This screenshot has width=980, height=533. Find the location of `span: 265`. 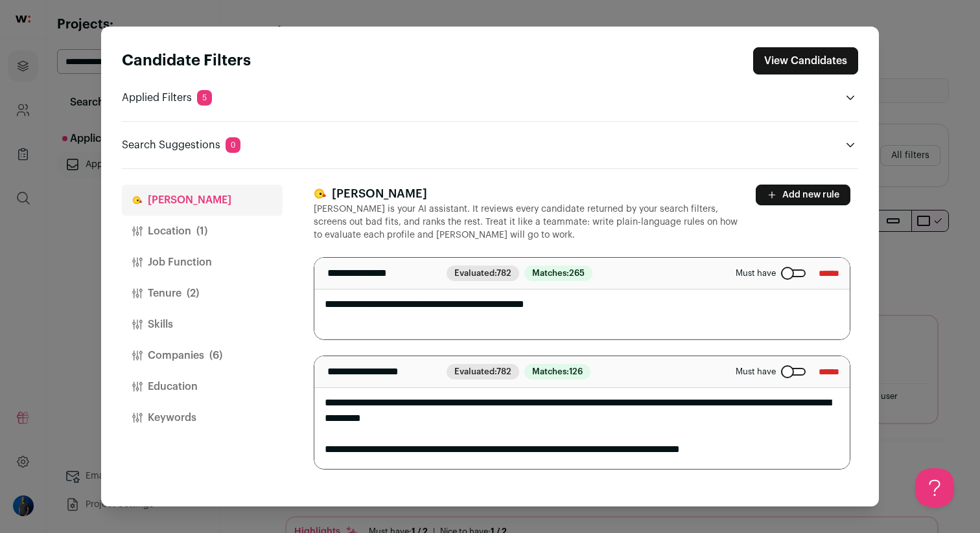

span: 265 is located at coordinates (577, 272).